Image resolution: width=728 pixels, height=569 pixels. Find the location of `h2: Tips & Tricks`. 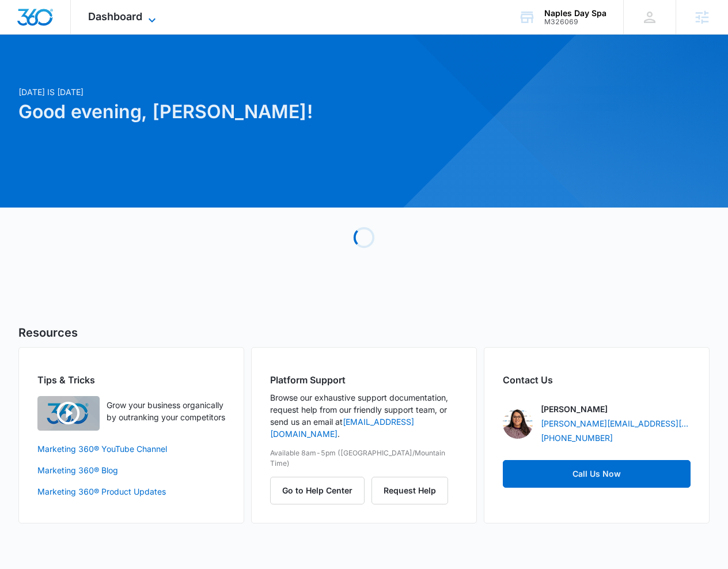

h2: Tips & Tricks is located at coordinates (131, 380).